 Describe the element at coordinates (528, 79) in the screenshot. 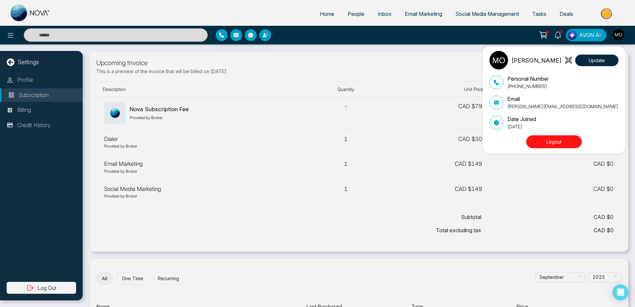

I see `p: Personal Number` at that location.